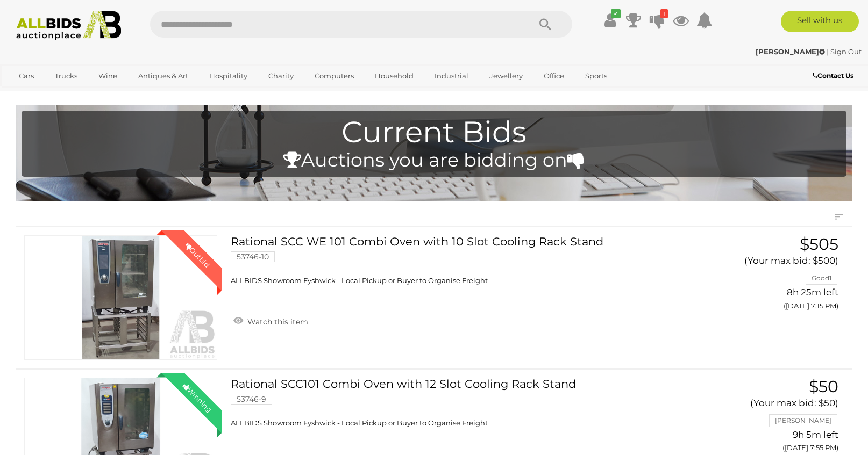  Describe the element at coordinates (27, 76) in the screenshot. I see `a: Cars` at that location.